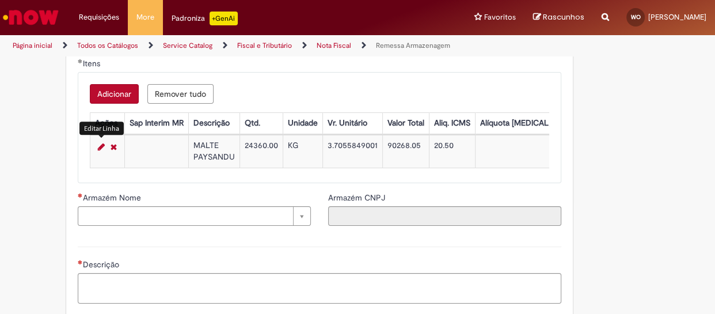 This screenshot has width=715, height=314. Describe the element at coordinates (334, 45) in the screenshot. I see `a: Nota Fiscal` at that location.